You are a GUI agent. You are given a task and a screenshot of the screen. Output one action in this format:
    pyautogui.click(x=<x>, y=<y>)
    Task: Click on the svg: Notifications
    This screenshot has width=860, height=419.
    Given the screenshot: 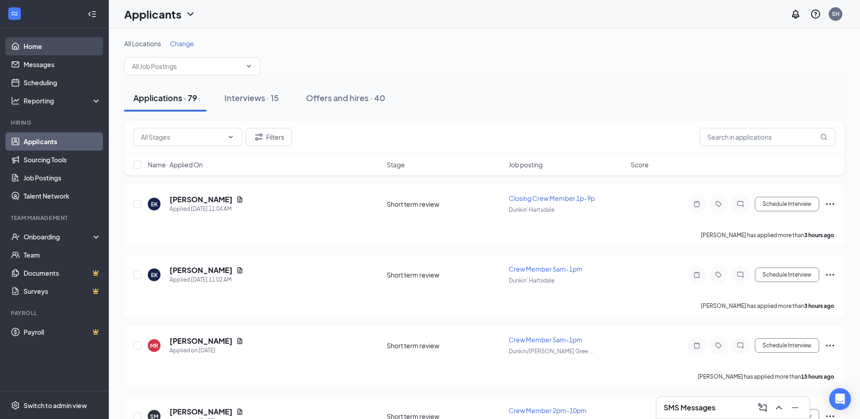 What is the action you would take?
    pyautogui.click(x=796, y=14)
    